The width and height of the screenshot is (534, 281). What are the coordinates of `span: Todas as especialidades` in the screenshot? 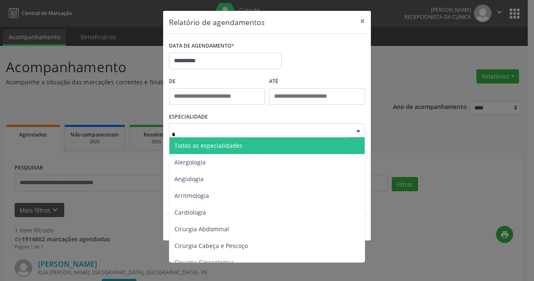 It's located at (208, 145).